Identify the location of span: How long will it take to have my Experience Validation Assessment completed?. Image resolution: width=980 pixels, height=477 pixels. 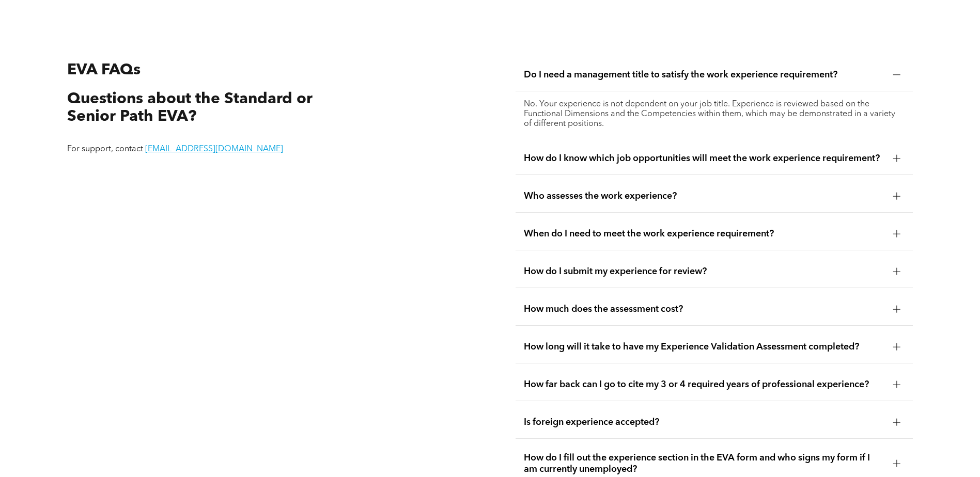
(704, 347).